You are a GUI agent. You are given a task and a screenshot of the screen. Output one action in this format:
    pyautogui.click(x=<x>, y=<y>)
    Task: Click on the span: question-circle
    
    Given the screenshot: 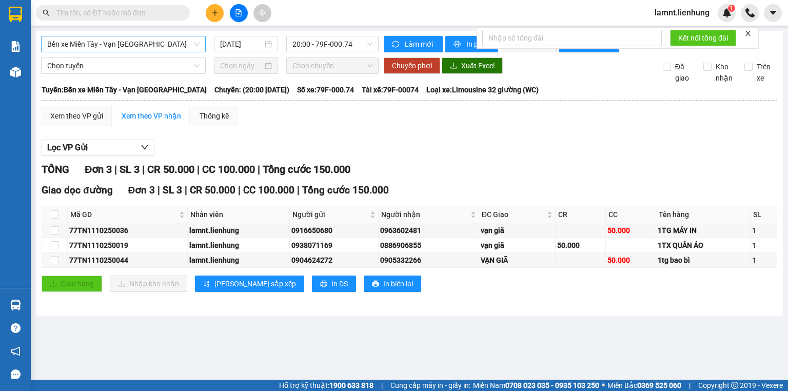 What is the action you would take?
    pyautogui.click(x=15, y=328)
    